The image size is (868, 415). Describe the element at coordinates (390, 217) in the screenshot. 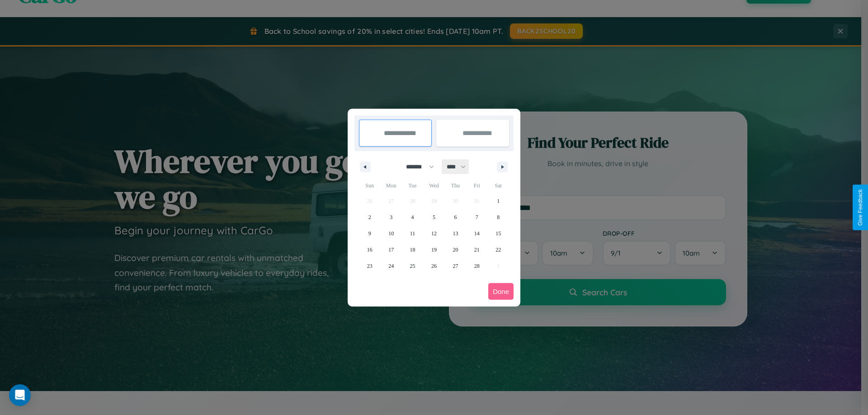

I see `button: 3` at that location.